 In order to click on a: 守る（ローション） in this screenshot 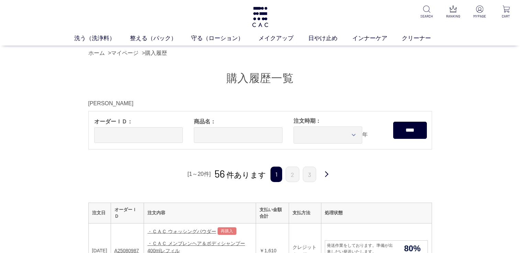, I will do `click(225, 38)`.